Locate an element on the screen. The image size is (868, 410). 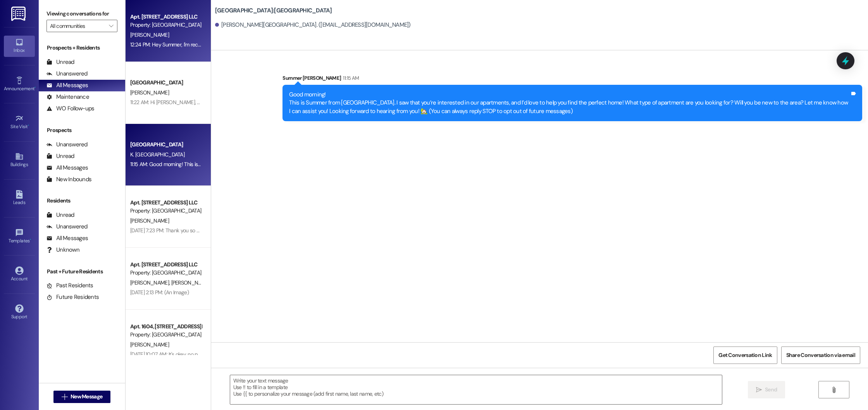
a: Site Visit • is located at coordinates (19, 122).